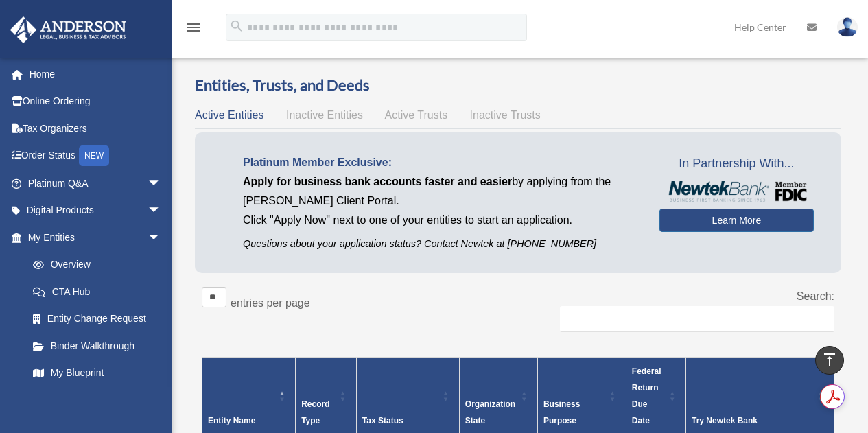  What do you see at coordinates (97, 400) in the screenshot?
I see `a: Tax Due Dates` at bounding box center [97, 400].